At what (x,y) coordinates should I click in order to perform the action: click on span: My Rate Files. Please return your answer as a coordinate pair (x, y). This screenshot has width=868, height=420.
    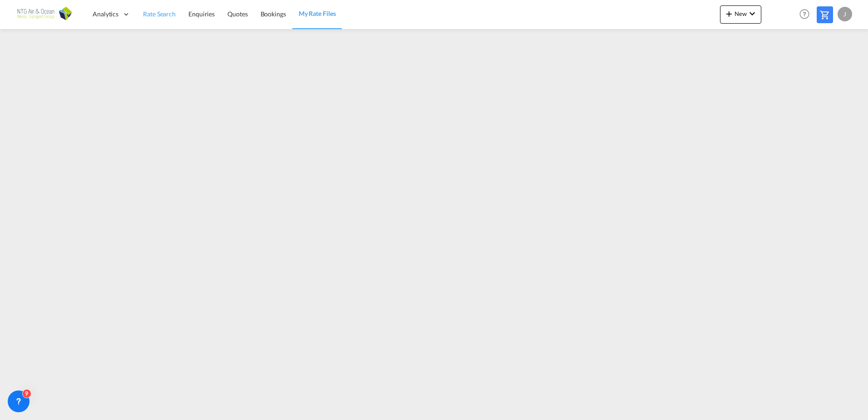
    Looking at the image, I should click on (317, 13).